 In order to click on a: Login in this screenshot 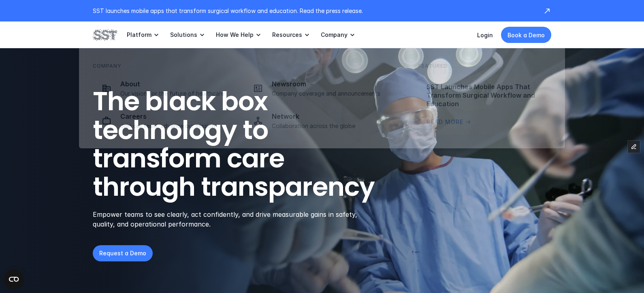, I will do `click(485, 35)`.